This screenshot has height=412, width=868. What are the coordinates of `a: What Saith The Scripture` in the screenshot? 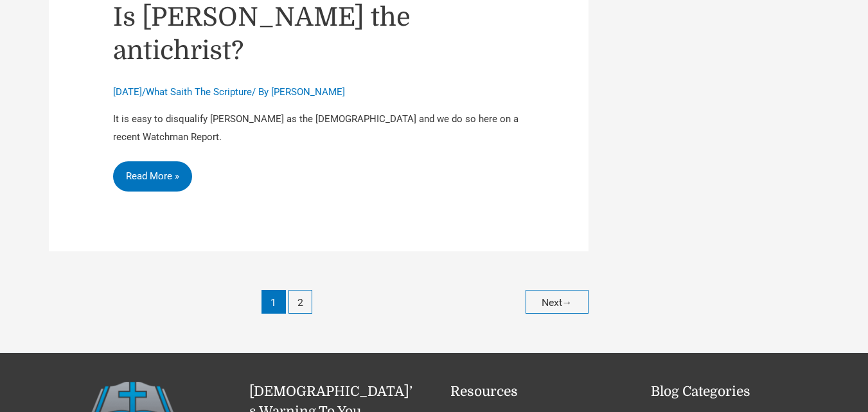 It's located at (198, 92).